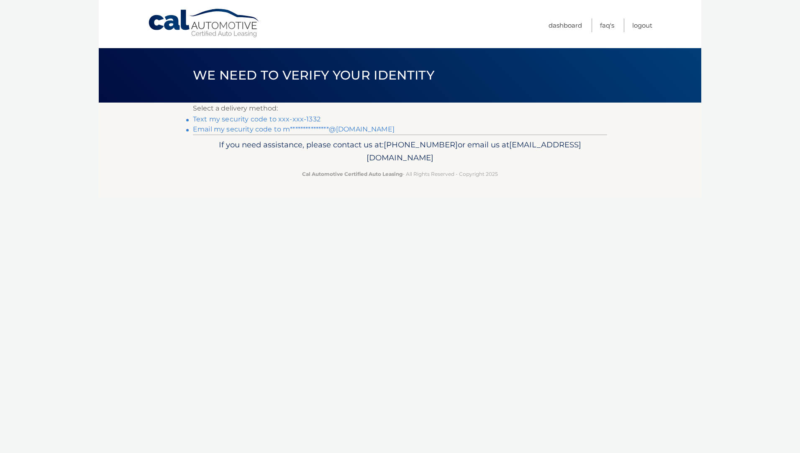  Describe the element at coordinates (400, 174) in the screenshot. I see `p: - All Rights Reserved - Copyright 2025` at that location.